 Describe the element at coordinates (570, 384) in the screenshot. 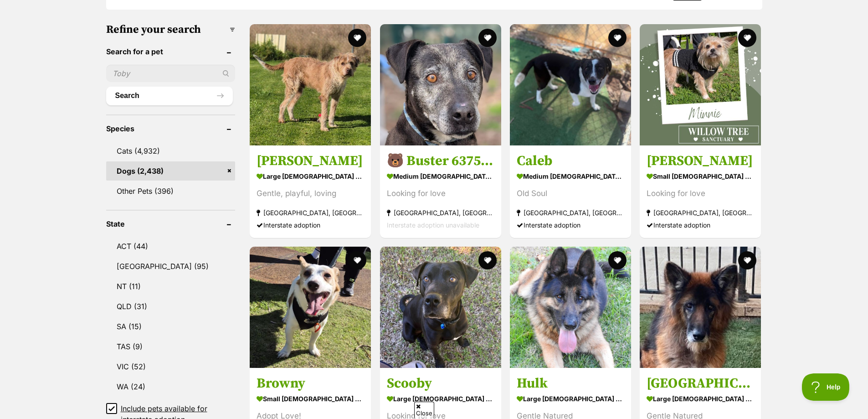

I see `h3: Hulk` at that location.